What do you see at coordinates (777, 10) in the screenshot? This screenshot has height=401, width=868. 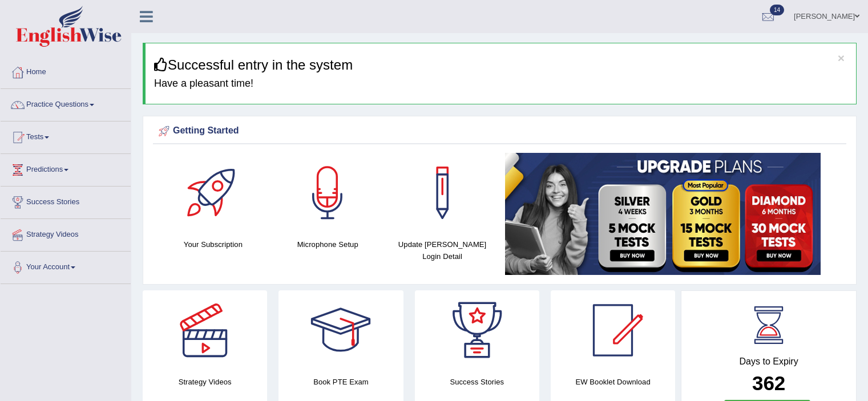 I see `span: 14` at bounding box center [777, 10].